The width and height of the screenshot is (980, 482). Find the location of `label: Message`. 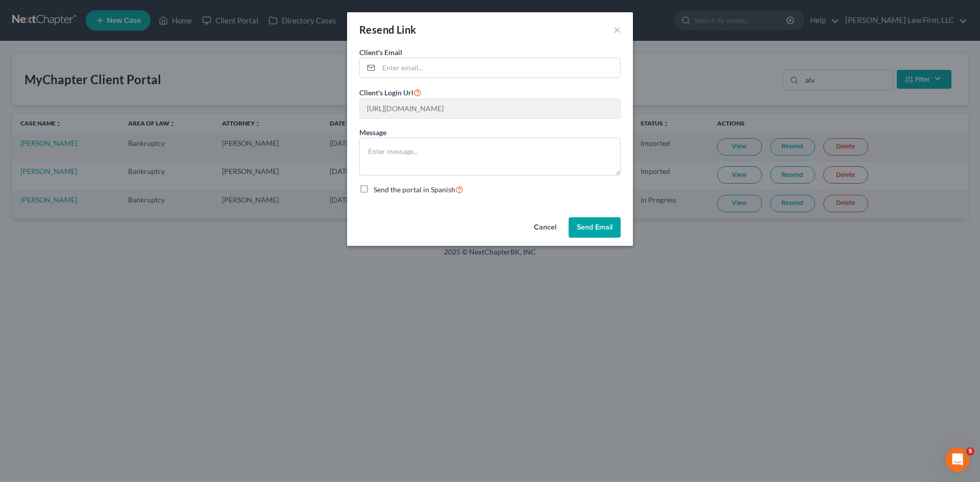

label: Message is located at coordinates (373, 132).